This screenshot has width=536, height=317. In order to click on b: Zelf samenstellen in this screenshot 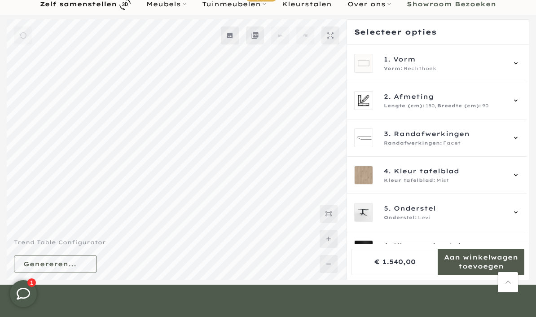, I will do `click(78, 4)`.